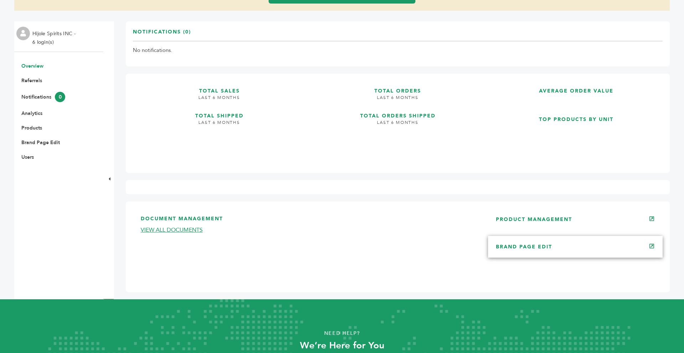 This screenshot has width=684, height=353. What do you see at coordinates (172, 230) in the screenshot?
I see `a: VIEW ALL DOCUMENTS` at bounding box center [172, 230].